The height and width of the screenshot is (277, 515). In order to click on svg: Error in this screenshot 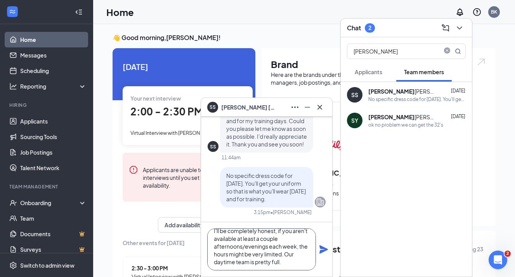, I will do `click(133, 170)`.